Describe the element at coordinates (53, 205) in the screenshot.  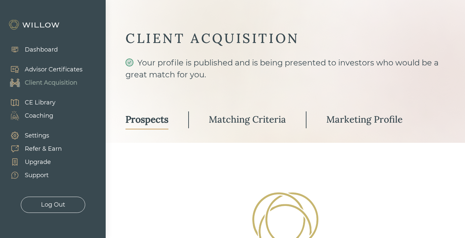
I see `div: Log Out` at that location.